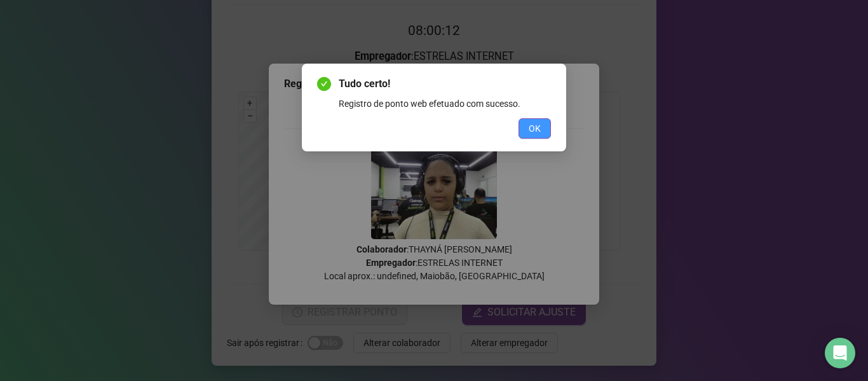 The height and width of the screenshot is (381, 868). I want to click on span: Tudo certo!, so click(445, 84).